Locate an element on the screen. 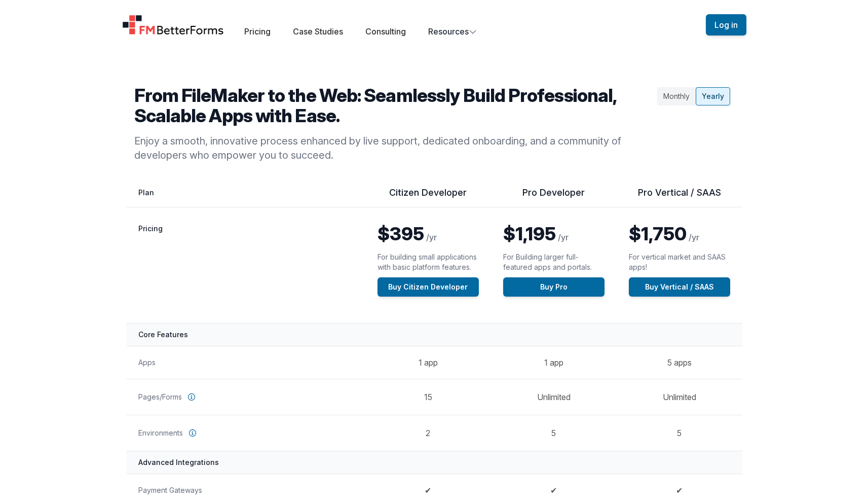  th: Apps is located at coordinates (246, 362).